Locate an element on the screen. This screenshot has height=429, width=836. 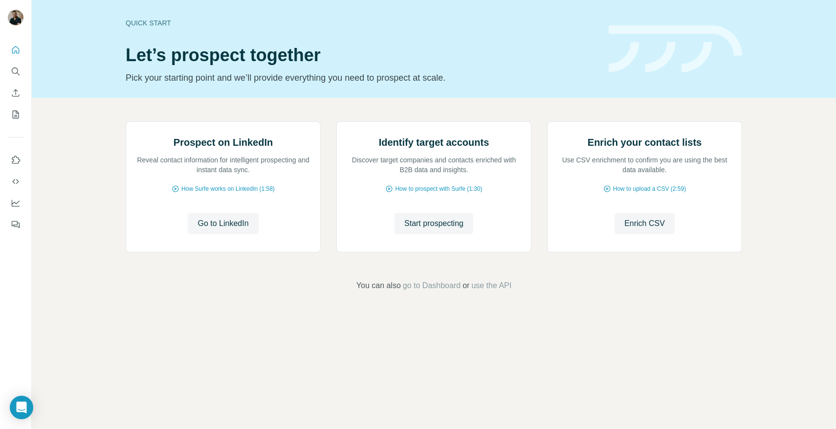
p: Reveal contact information for intelligent prospecting and instant data sync. is located at coordinates (223, 165).